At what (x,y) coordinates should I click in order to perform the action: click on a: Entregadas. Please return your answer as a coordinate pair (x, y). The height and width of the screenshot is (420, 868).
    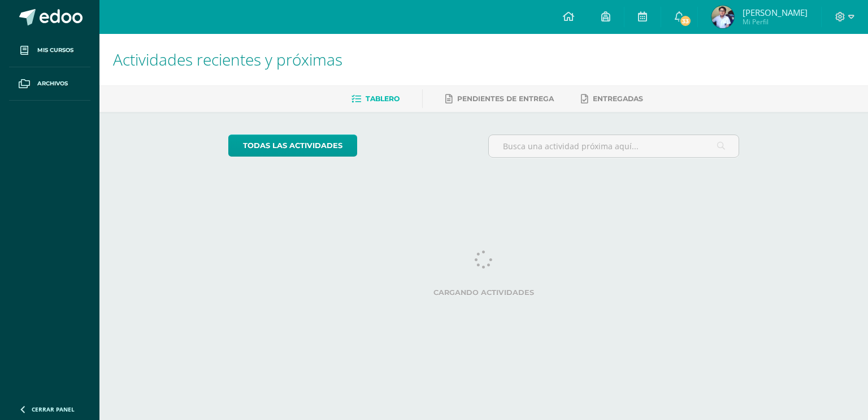
    Looking at the image, I should click on (612, 99).